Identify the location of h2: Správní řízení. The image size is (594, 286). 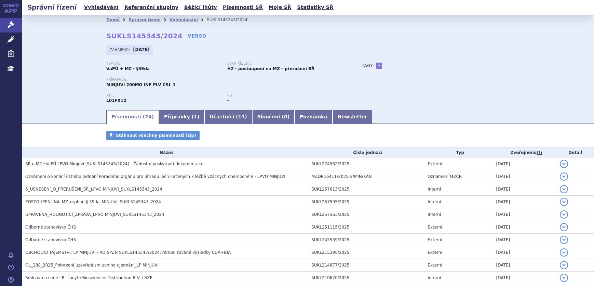
(52, 7).